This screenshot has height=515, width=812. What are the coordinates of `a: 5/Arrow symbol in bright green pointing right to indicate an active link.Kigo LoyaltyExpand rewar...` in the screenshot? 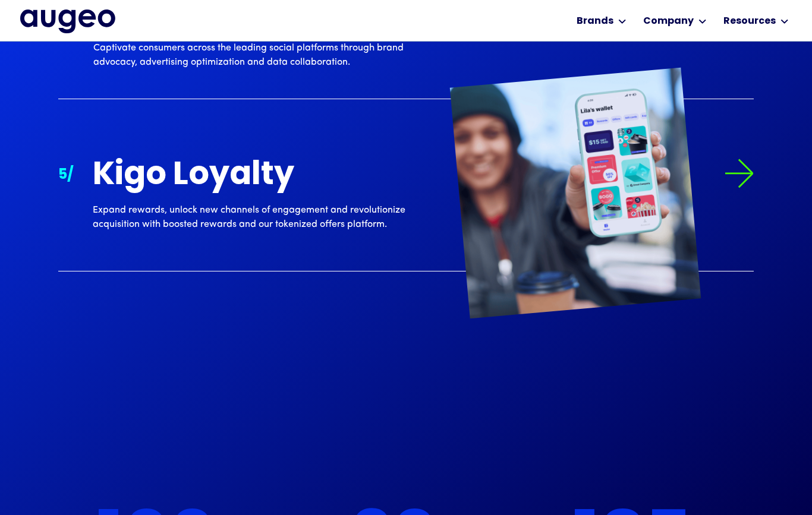 It's located at (406, 200).